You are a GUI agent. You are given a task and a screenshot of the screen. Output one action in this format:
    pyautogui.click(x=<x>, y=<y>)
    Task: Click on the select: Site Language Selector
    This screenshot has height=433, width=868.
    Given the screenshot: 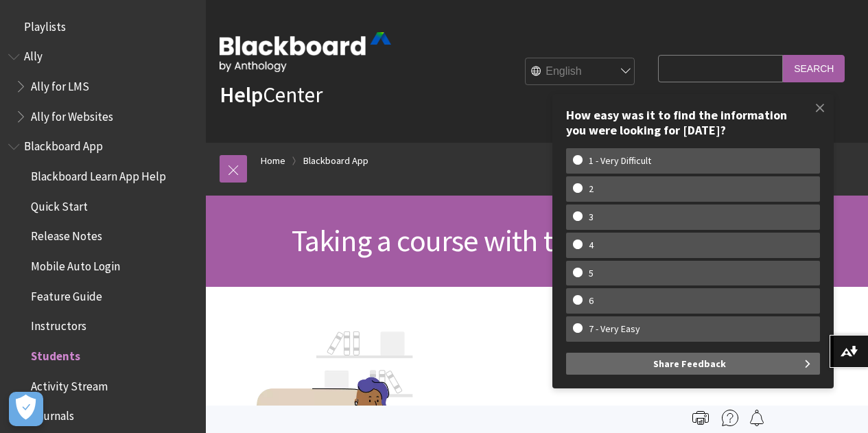 What is the action you would take?
    pyautogui.click(x=580, y=72)
    